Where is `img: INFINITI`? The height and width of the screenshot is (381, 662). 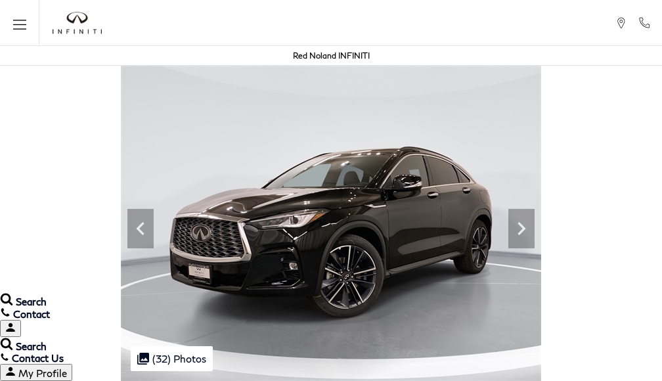
img: INFINITI is located at coordinates (77, 23).